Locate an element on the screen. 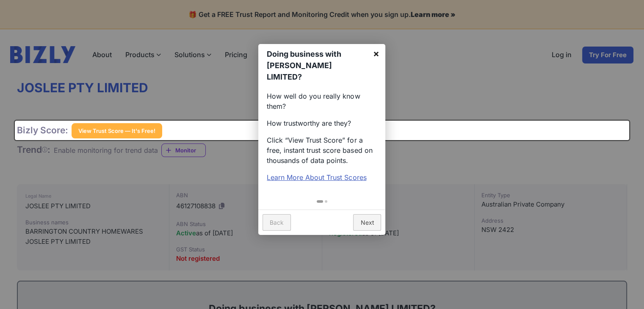  p: How trustworthy are they? is located at coordinates (322, 123).